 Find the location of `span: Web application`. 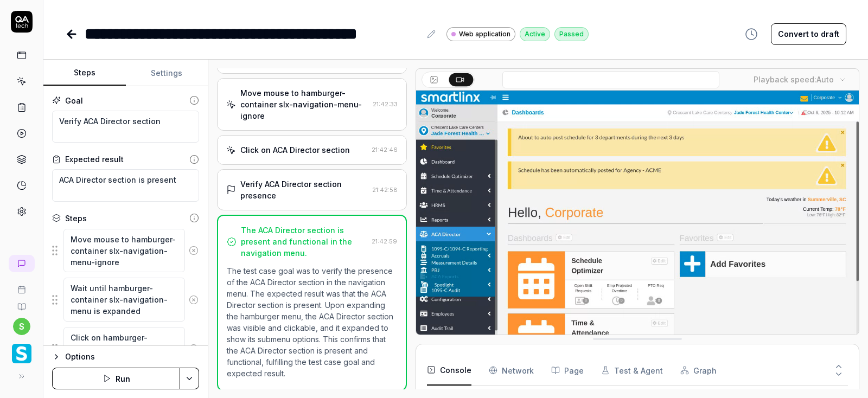

span: Web application is located at coordinates (484, 35).